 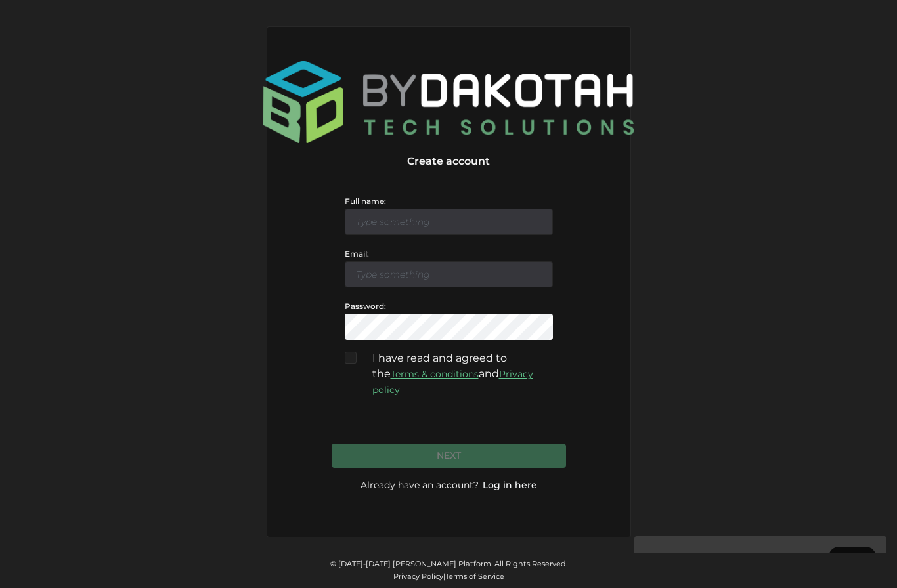 I want to click on a: Privacy Policy, so click(x=418, y=576).